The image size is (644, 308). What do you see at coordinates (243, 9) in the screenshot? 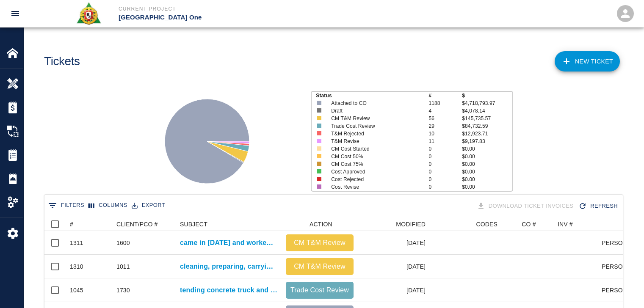
I see `p: Current Project` at bounding box center [243, 9].